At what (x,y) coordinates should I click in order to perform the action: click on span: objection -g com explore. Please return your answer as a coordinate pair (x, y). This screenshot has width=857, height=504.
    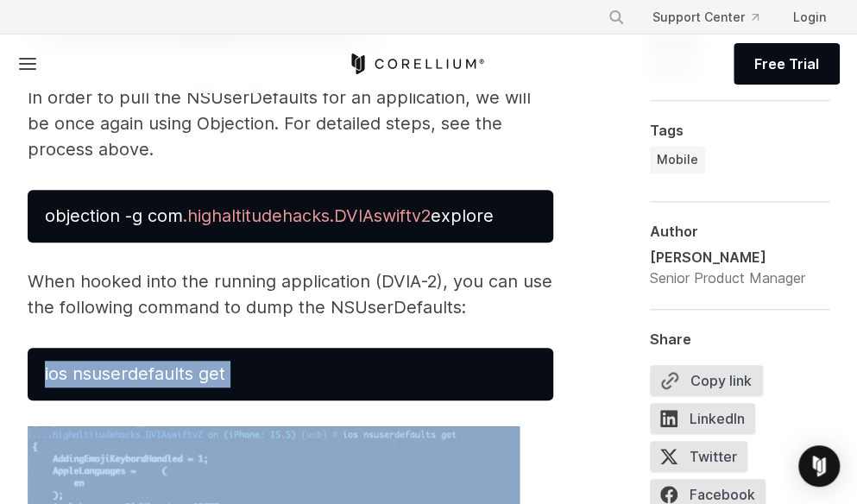
    Looking at the image, I should click on (269, 216).